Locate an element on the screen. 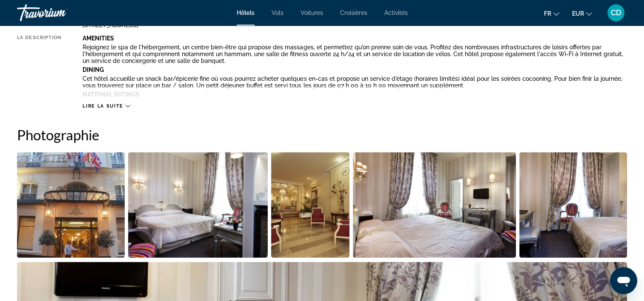 The image size is (644, 301). span: Vols is located at coordinates (278, 13).